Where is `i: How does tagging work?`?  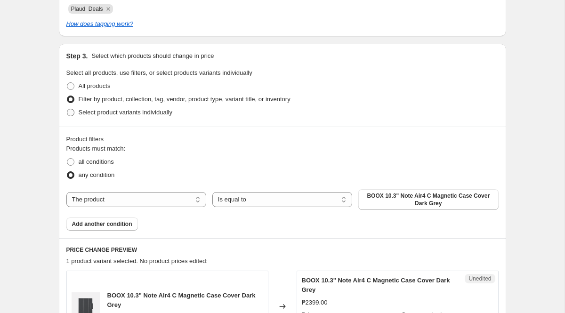 i: How does tagging work? is located at coordinates (100, 24).